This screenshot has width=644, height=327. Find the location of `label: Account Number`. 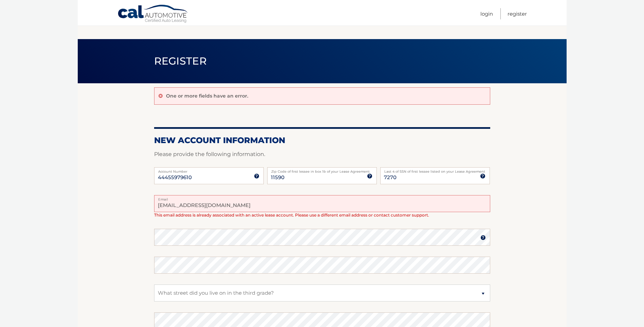

label: Account Number is located at coordinates (209, 170).